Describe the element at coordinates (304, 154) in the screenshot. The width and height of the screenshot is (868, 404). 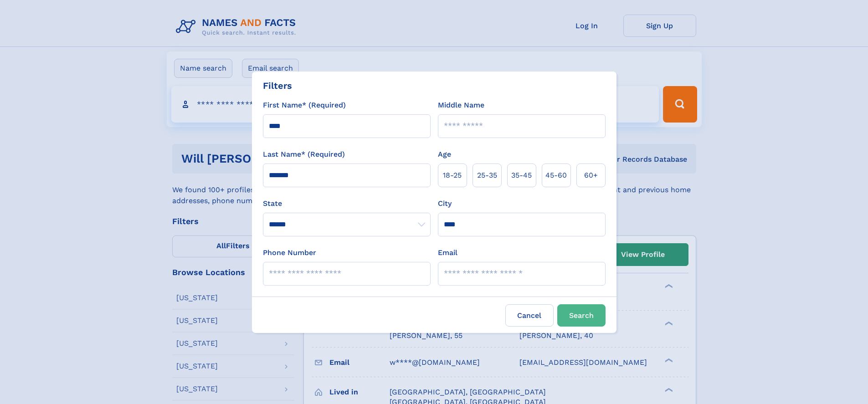
I see `label: Last Name* (Required)` at that location.